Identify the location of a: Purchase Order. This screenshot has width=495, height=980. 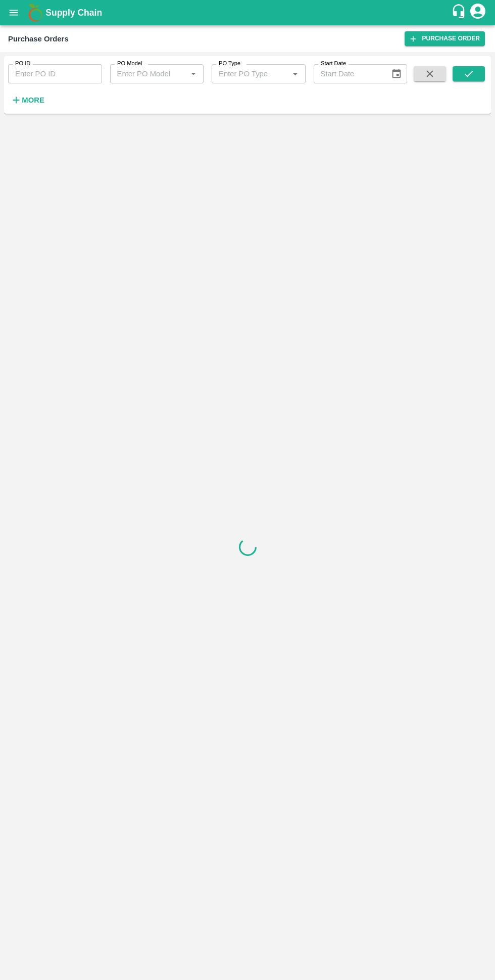
(444, 38).